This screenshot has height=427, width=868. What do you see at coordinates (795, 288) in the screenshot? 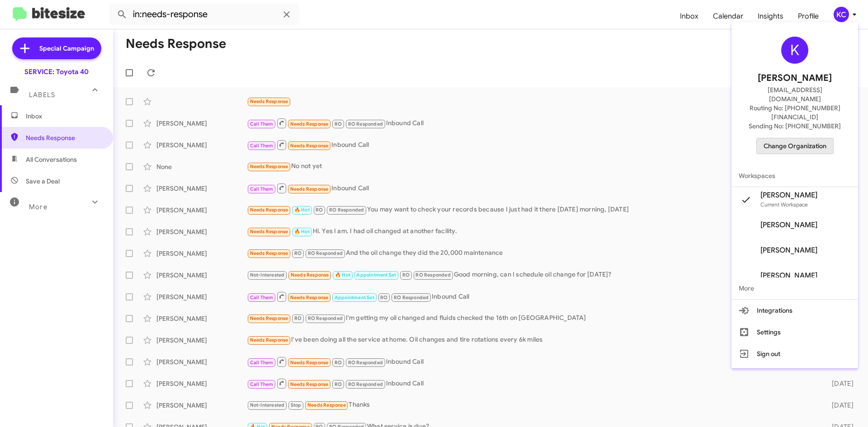
I see `span: More` at bounding box center [795, 288].